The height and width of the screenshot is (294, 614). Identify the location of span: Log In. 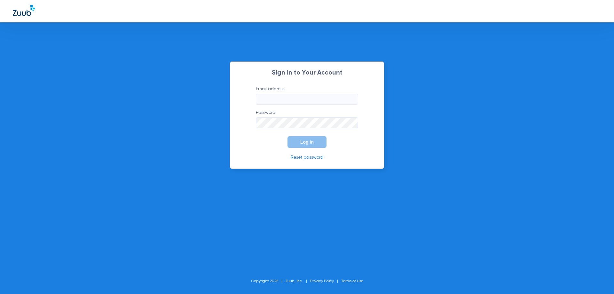
(307, 142).